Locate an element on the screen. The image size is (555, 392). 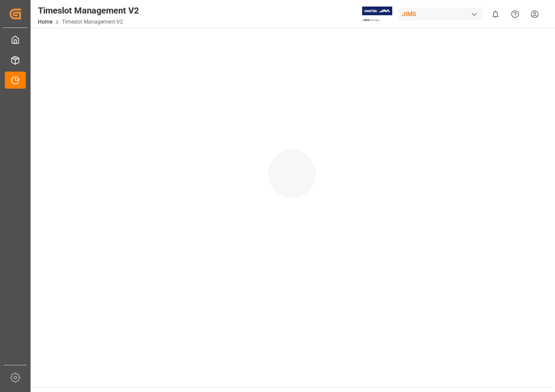
div: Timeslot Management V2 is located at coordinates (88, 11).